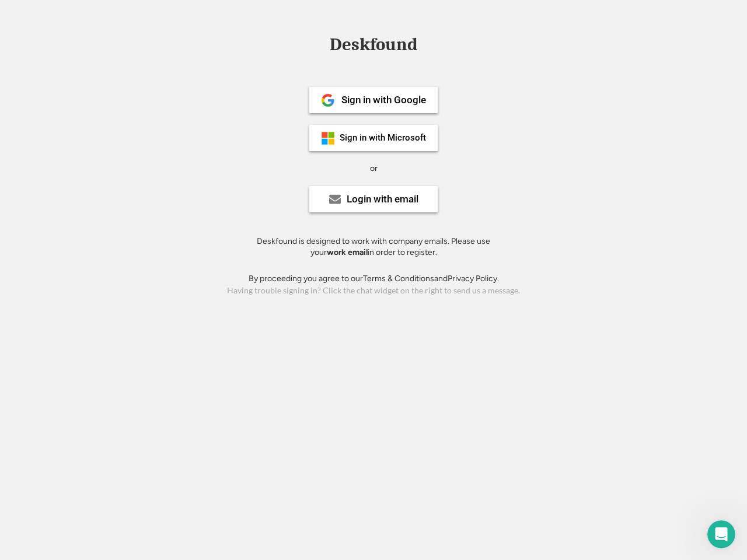 The width and height of the screenshot is (747, 560). Describe the element at coordinates (383, 138) in the screenshot. I see `div: Sign in with Microsoft` at that location.